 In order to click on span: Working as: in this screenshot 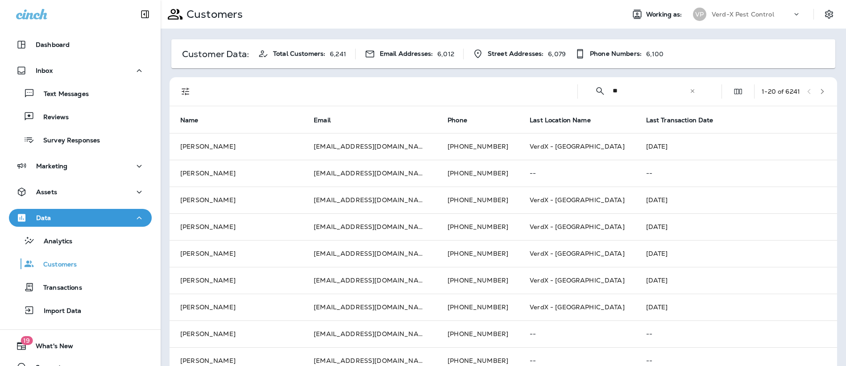, I will do `click(665, 14)`.